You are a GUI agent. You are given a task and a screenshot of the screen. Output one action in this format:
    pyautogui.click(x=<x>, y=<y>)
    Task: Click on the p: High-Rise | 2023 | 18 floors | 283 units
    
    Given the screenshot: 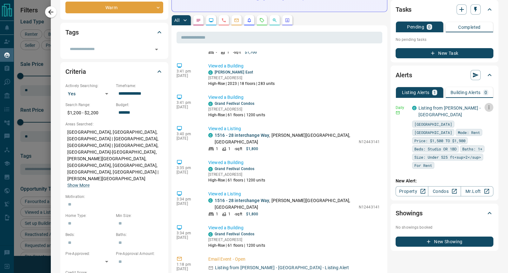 What is the action you would take?
    pyautogui.click(x=241, y=84)
    